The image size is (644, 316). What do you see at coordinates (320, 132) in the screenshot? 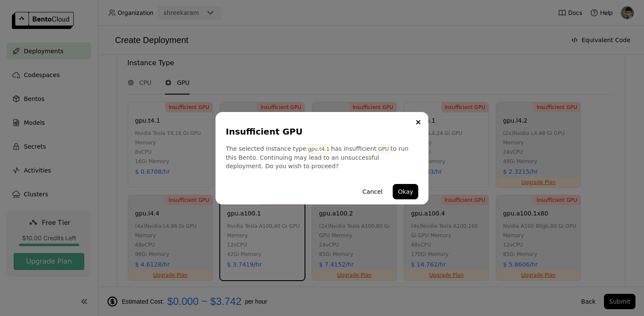
I see `div: Insufficient GPU` at bounding box center [320, 132].